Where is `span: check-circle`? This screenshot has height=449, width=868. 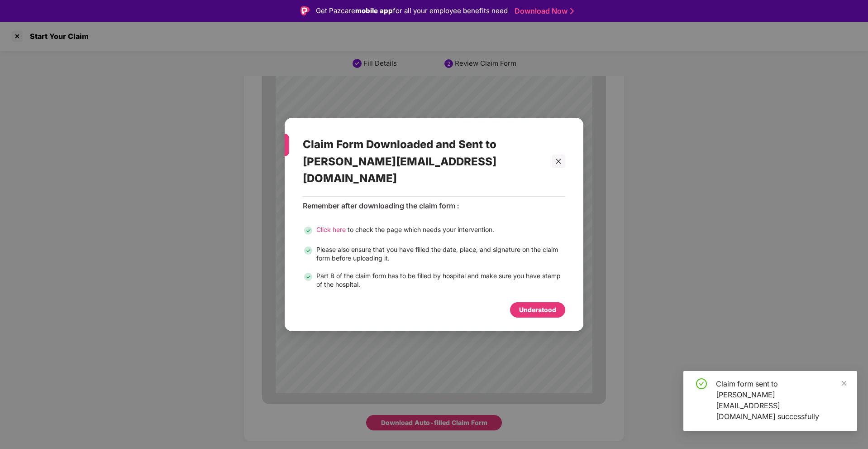 span: check-circle is located at coordinates (701, 383).